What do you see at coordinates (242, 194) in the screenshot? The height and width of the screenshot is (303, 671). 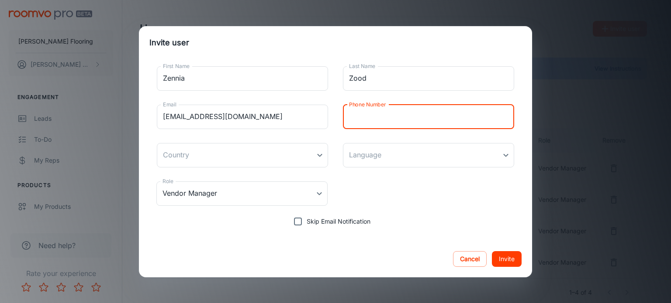 I see `div: Vendor Manager` at bounding box center [242, 194].